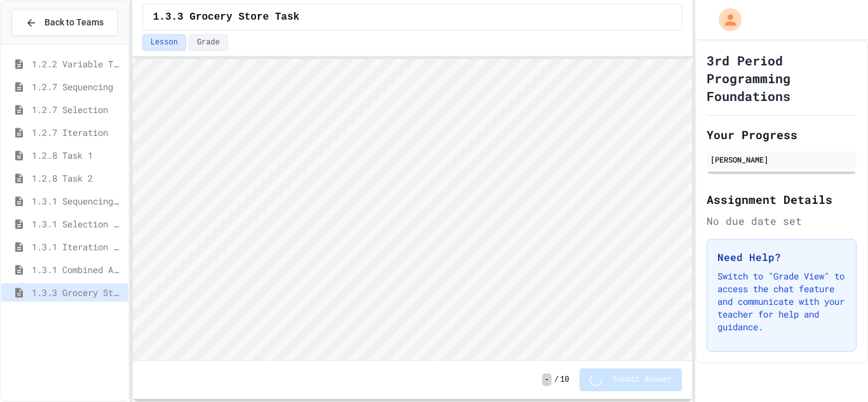  I want to click on span: 1.2.8 Task 2, so click(77, 178).